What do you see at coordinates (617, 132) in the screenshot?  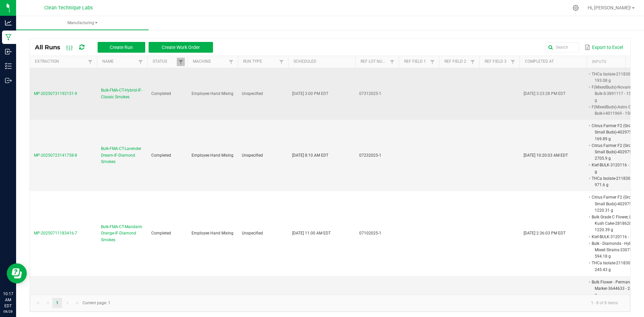 I see `li: Citrus Farmer F2 (Ground Small Buds)-4029757 - 169.89 g` at bounding box center [617, 132].